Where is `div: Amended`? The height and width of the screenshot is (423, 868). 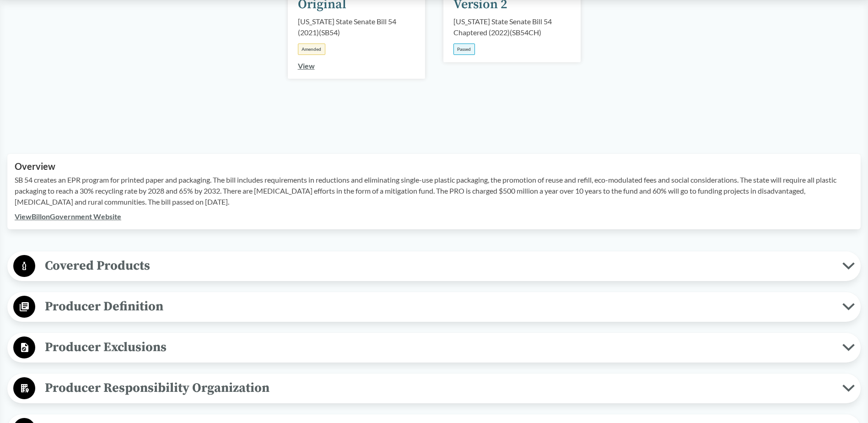 div: Amended is located at coordinates (311, 49).